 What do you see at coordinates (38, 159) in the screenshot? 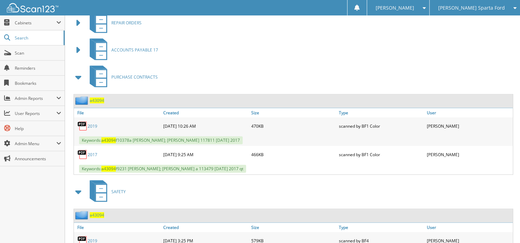
I see `span: Announcements` at bounding box center [38, 159].